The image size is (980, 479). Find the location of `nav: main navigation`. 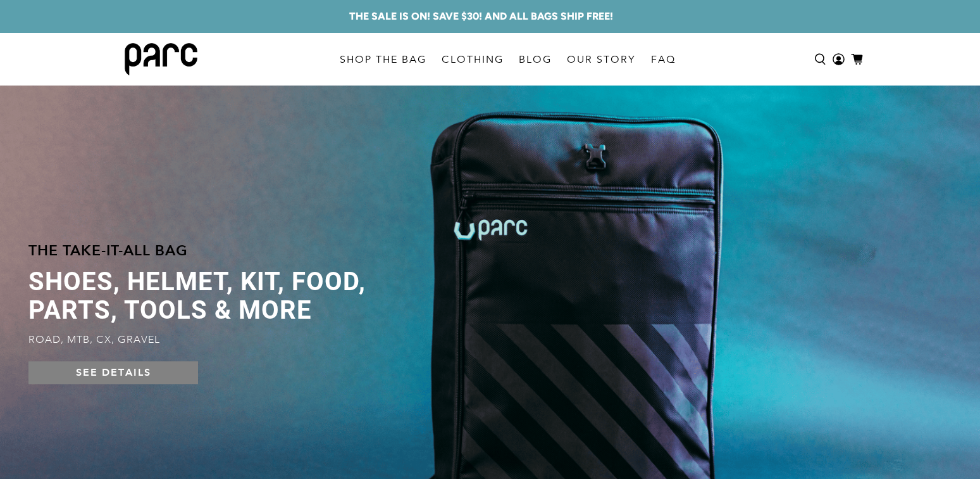

nav: main navigation is located at coordinates (507, 59).